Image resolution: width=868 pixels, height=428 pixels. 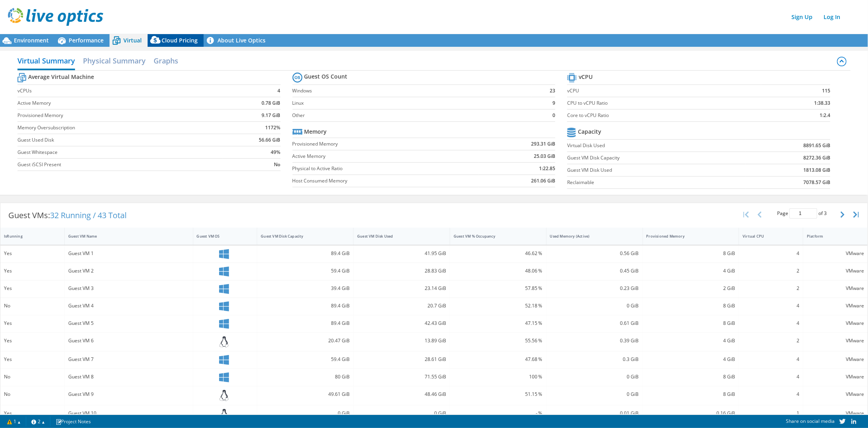 What do you see at coordinates (120, 153) in the screenshot?
I see `label: Guest Whitespace` at bounding box center [120, 153].